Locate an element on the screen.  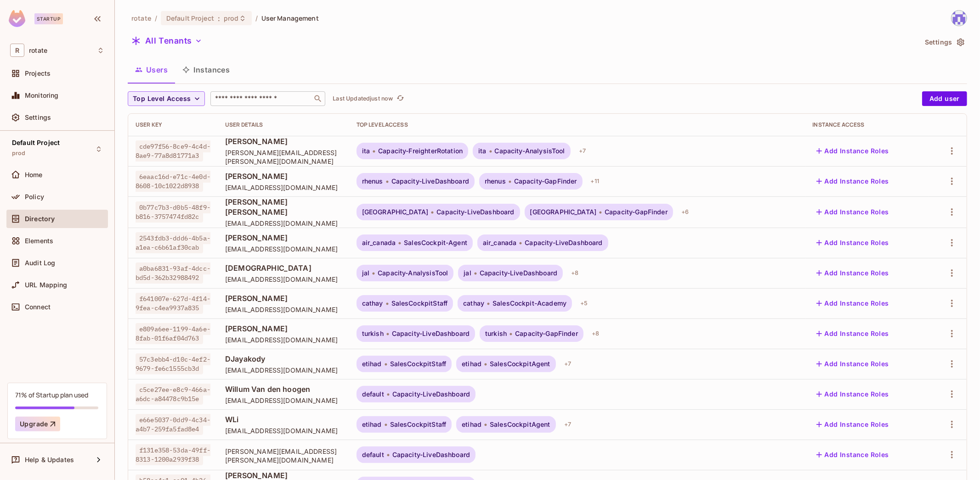
span: e809a6ee-1199-4a6e-8fab-01f6af04d763 is located at coordinates (172, 334).